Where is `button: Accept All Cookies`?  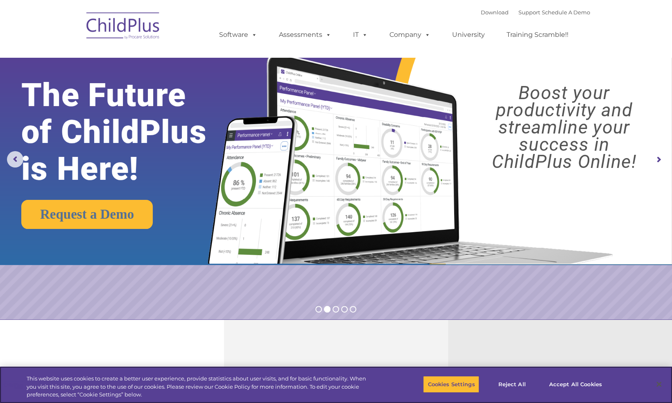 button: Accept All Cookies is located at coordinates (575, 384).